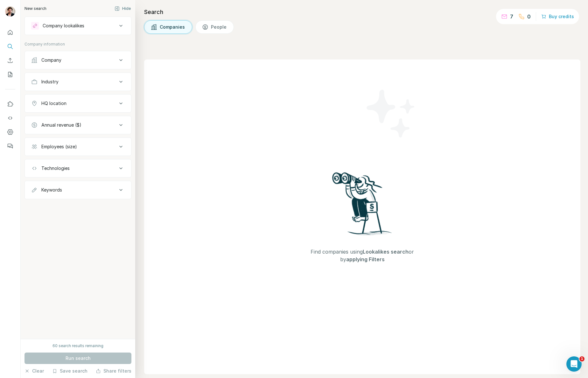 The image size is (588, 378). I want to click on button: Company lookalikes, so click(78, 26).